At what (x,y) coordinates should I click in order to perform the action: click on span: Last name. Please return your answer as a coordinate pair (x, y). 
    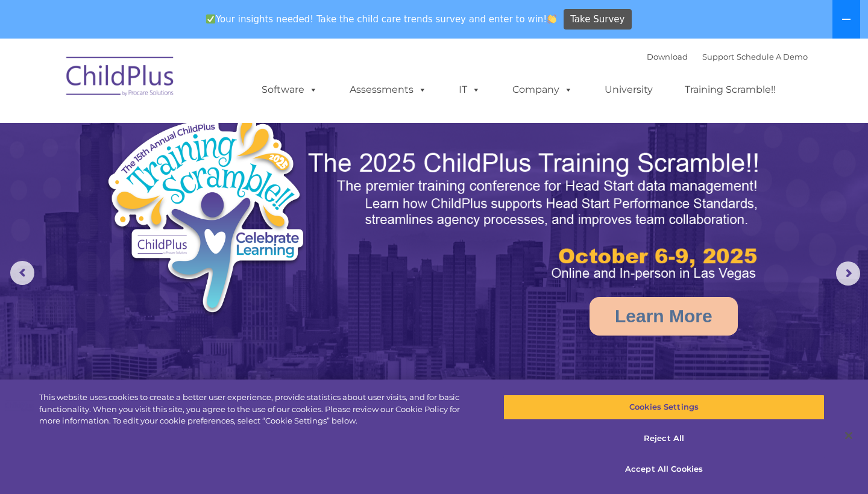
    Looking at the image, I should click on (185, 84).